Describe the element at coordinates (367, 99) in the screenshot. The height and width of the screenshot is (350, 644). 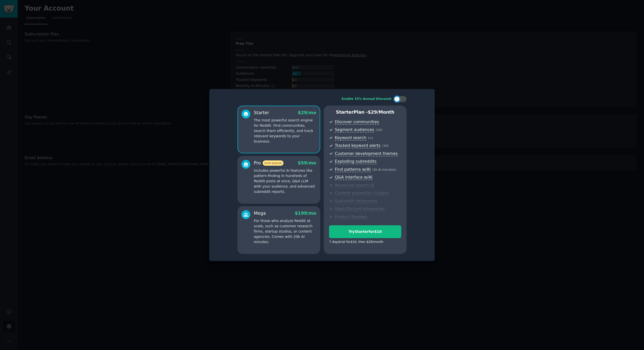
I see `div: Enable 33% Annual Discount` at that location.